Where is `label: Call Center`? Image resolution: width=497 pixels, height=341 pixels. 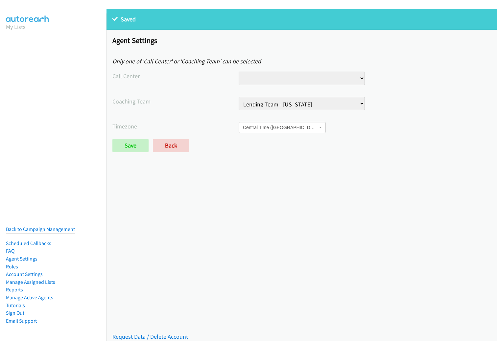 label: Call Center is located at coordinates (175, 76).